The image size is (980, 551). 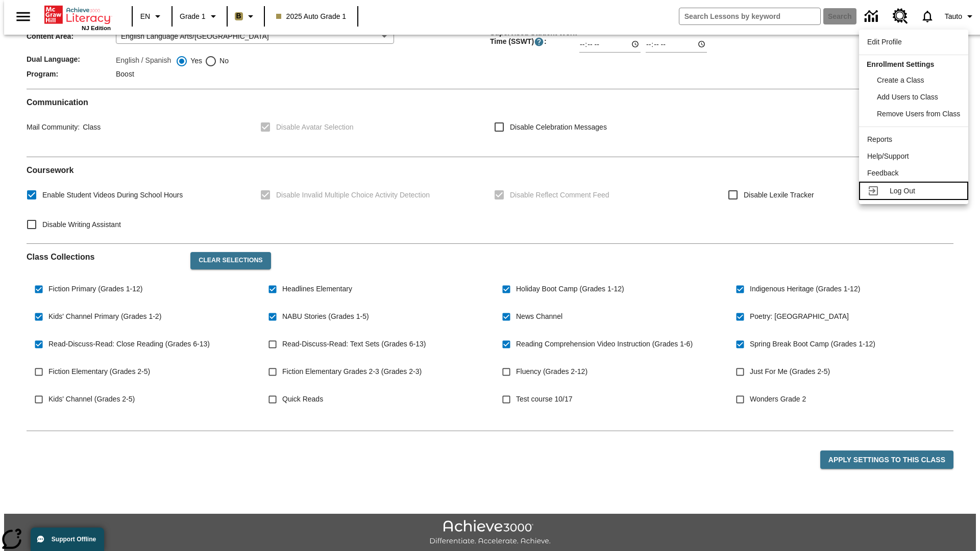 What do you see at coordinates (900, 80) in the screenshot?
I see `span: Create a Class` at bounding box center [900, 80].